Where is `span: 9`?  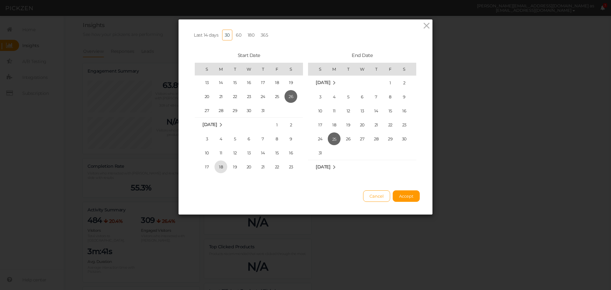
span: 9 is located at coordinates (291, 139).